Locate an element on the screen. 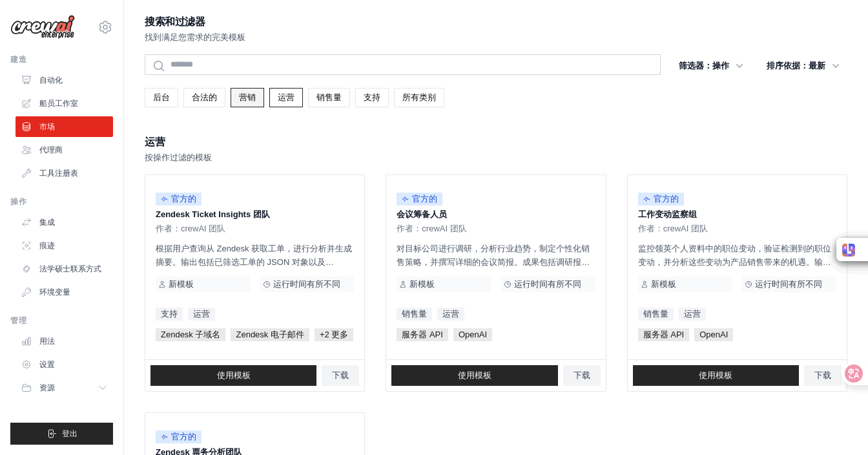 The height and width of the screenshot is (455, 868). a: 设置 is located at coordinates (64, 365).